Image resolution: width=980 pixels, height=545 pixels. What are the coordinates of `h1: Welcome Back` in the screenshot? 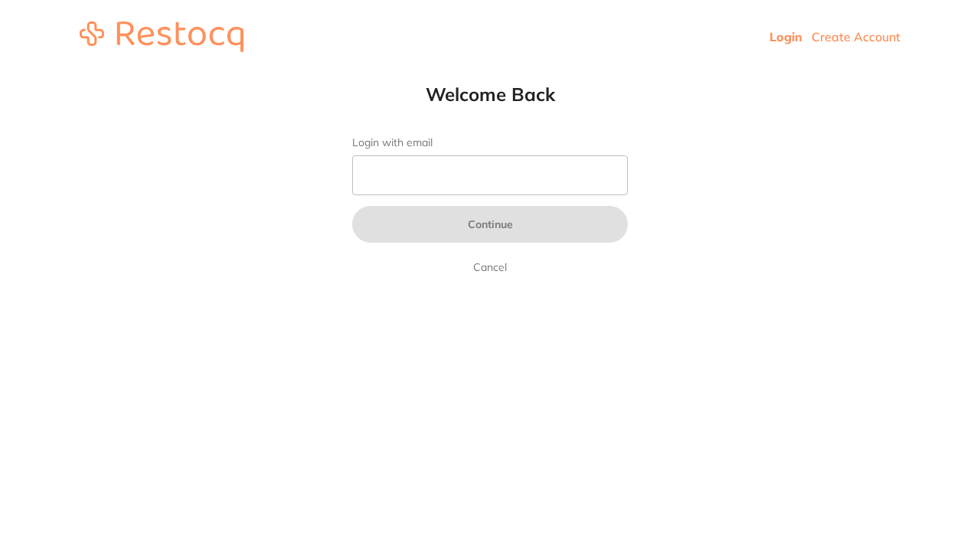 It's located at (490, 94).